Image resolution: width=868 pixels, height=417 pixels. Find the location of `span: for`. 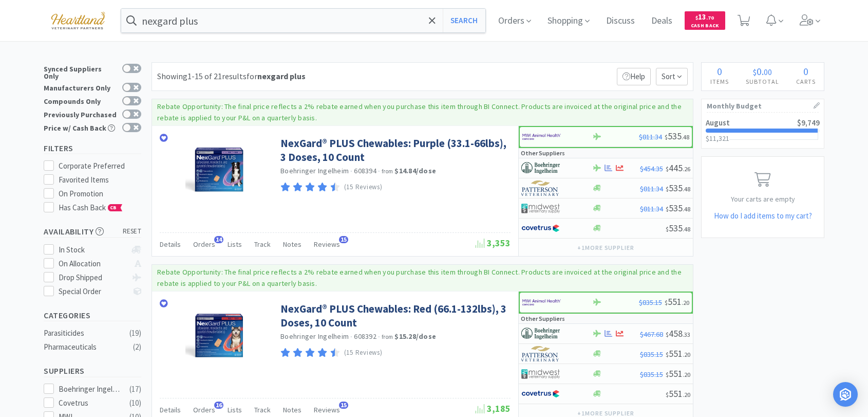

span: for is located at coordinates (276, 76).